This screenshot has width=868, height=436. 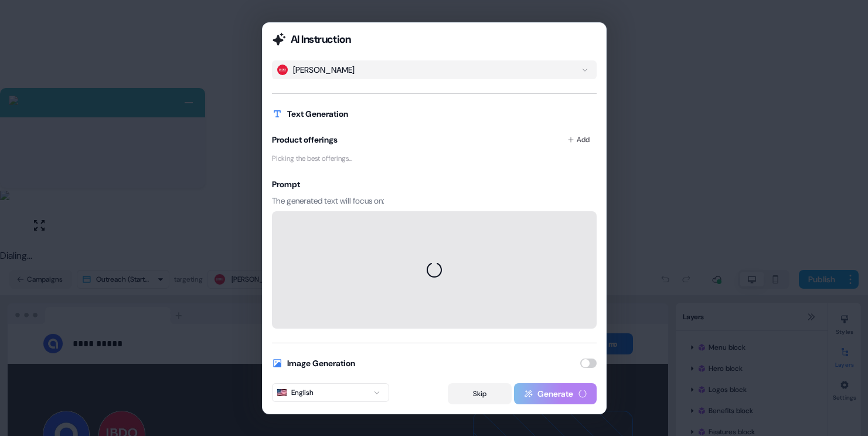 What do you see at coordinates (305, 140) in the screenshot?
I see `h2: Product offerings` at bounding box center [305, 140].